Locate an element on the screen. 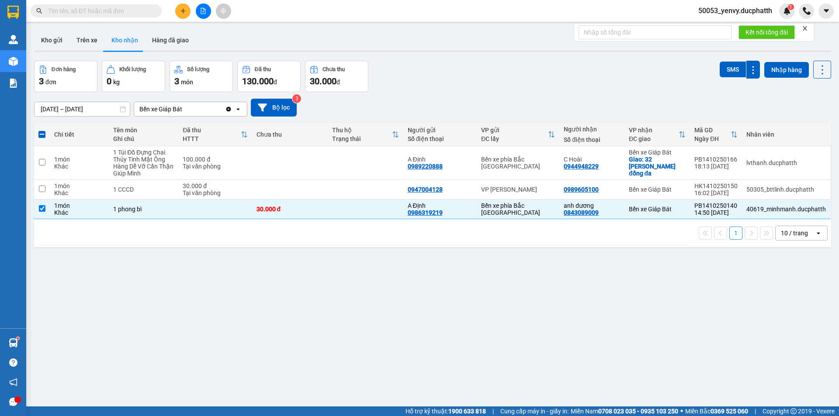 This screenshot has height=416, width=839. div: Số lượng is located at coordinates (198, 69).